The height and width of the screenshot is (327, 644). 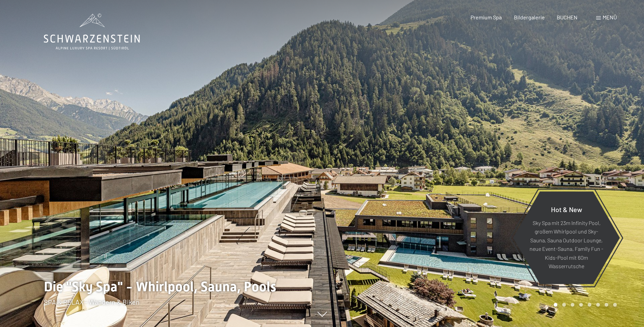 I want to click on div: Carousel Page 8, so click(x=615, y=305).